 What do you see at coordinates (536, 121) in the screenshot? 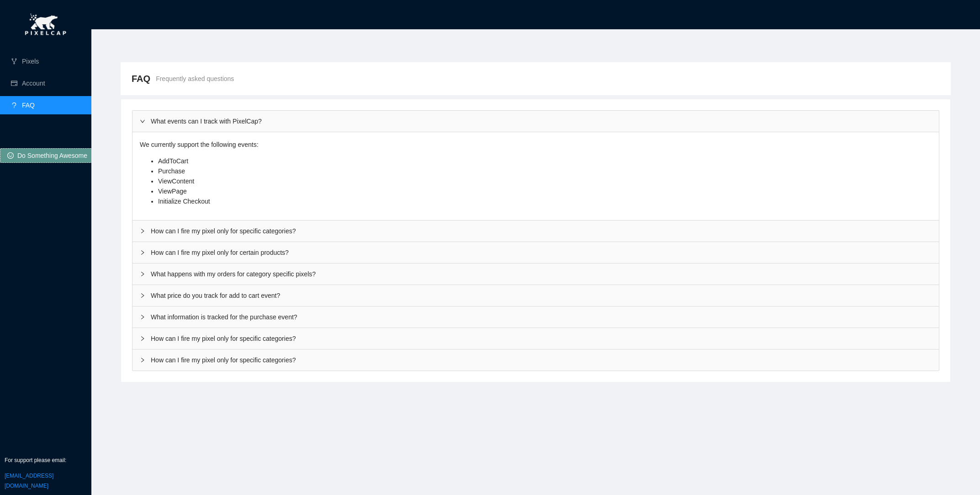
I see `div: rightWhat events can I track with PixelCap?` at bounding box center [536, 121].